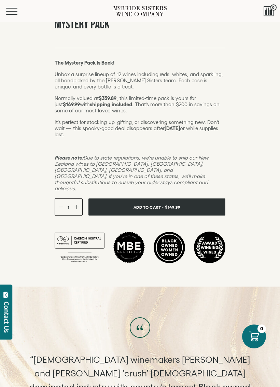 The image size is (280, 387). I want to click on button: Add To Cart - $149.99, so click(157, 207).